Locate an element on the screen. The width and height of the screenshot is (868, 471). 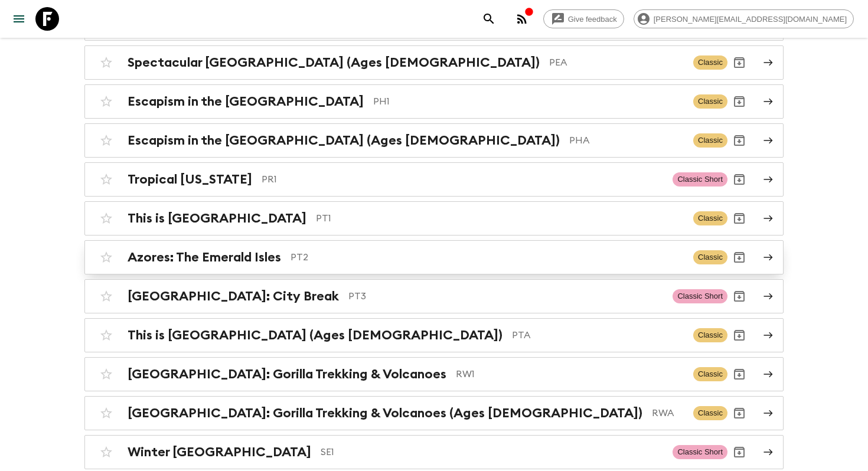
p: RWA is located at coordinates (668, 413).